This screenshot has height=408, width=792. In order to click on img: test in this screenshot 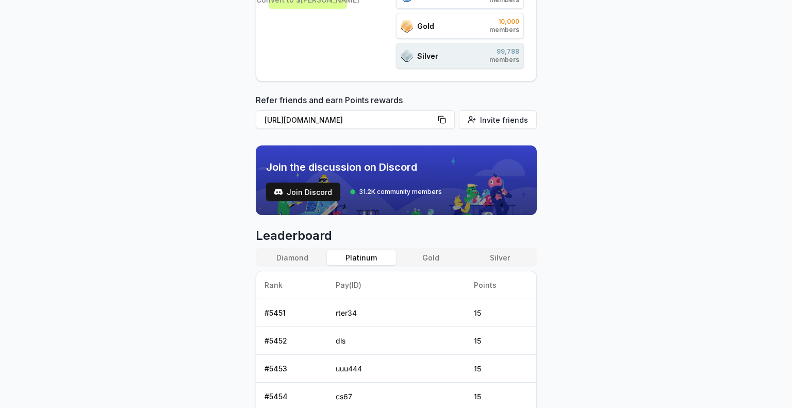, I will do `click(279, 192)`.